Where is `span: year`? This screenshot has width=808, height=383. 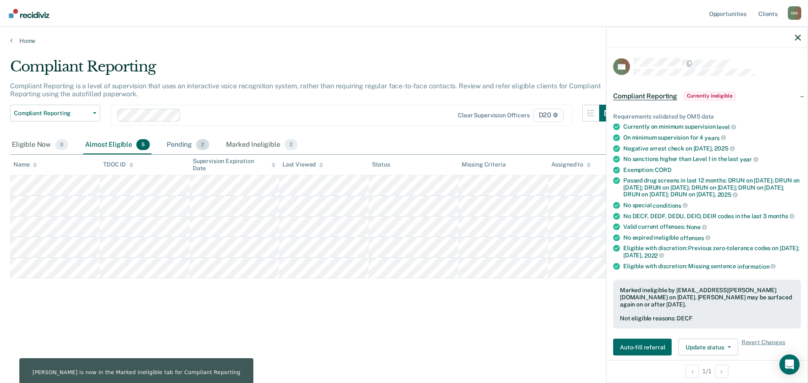 span: year is located at coordinates (749, 159).